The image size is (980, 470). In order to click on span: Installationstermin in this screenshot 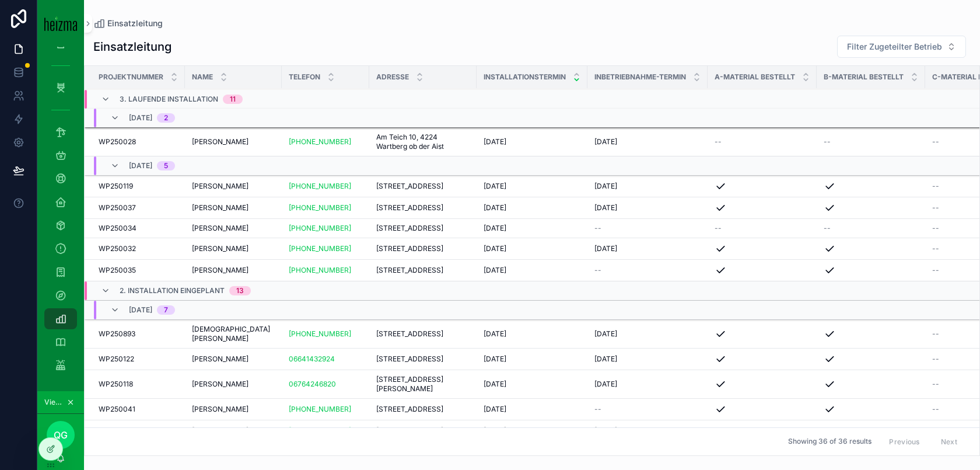, I will do `click(524, 77)`.